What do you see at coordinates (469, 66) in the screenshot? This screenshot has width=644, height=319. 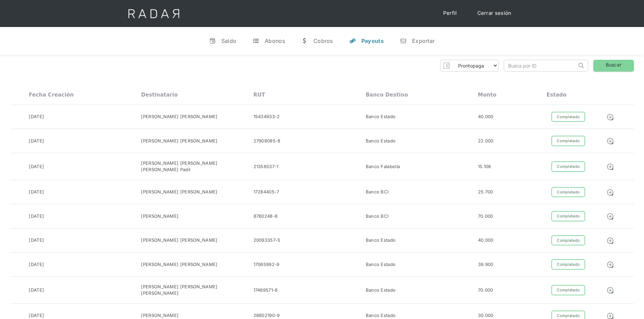 I see `form: Form` at bounding box center [469, 66].